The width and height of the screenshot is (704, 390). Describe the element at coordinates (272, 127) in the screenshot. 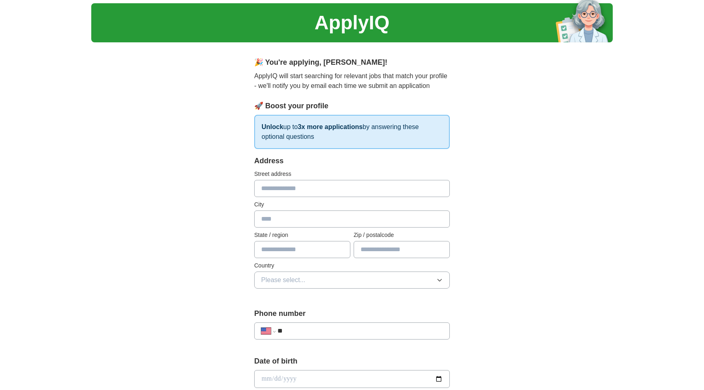

I see `strong: Unlock` at that location.